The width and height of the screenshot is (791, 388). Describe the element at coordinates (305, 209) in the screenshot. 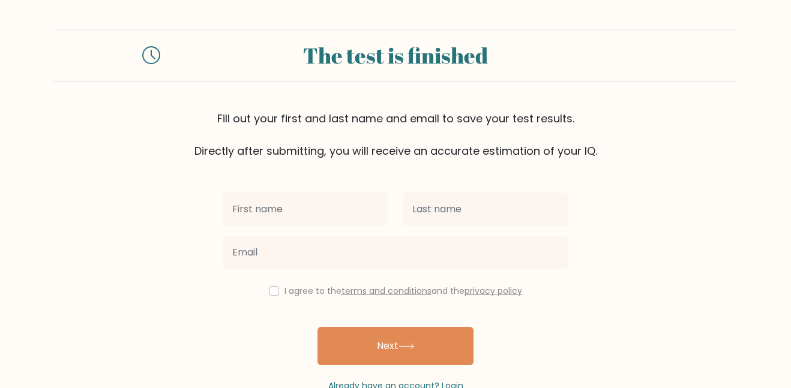

I see `input: First name` at that location.